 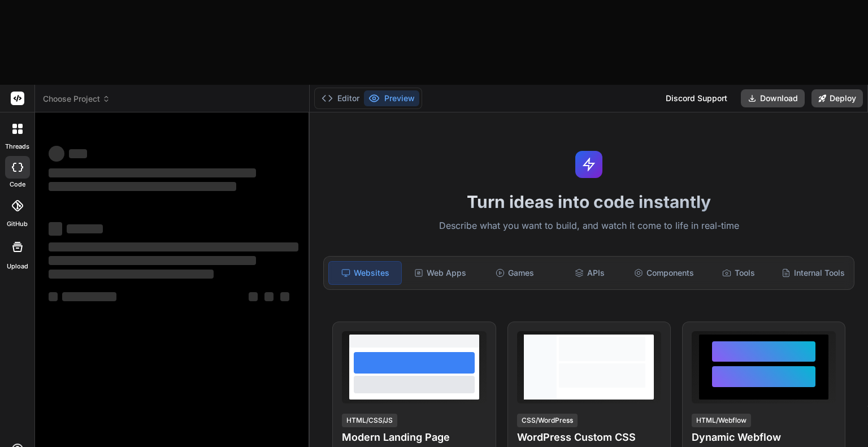 What do you see at coordinates (813, 273) in the screenshot?
I see `div: Internal Tools` at bounding box center [813, 273].